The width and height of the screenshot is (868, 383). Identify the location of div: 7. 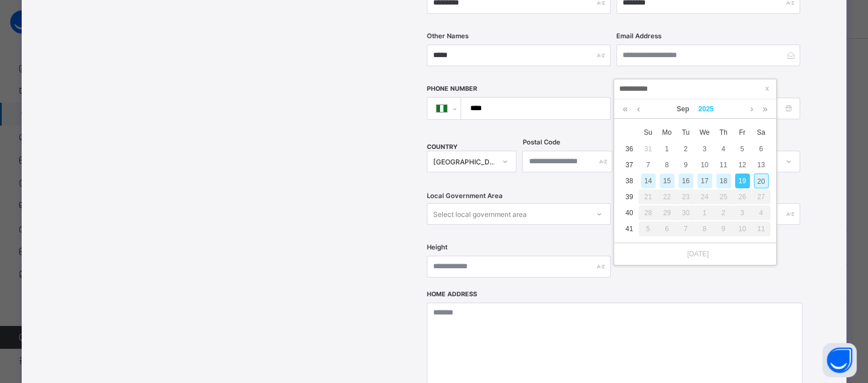
(648, 165).